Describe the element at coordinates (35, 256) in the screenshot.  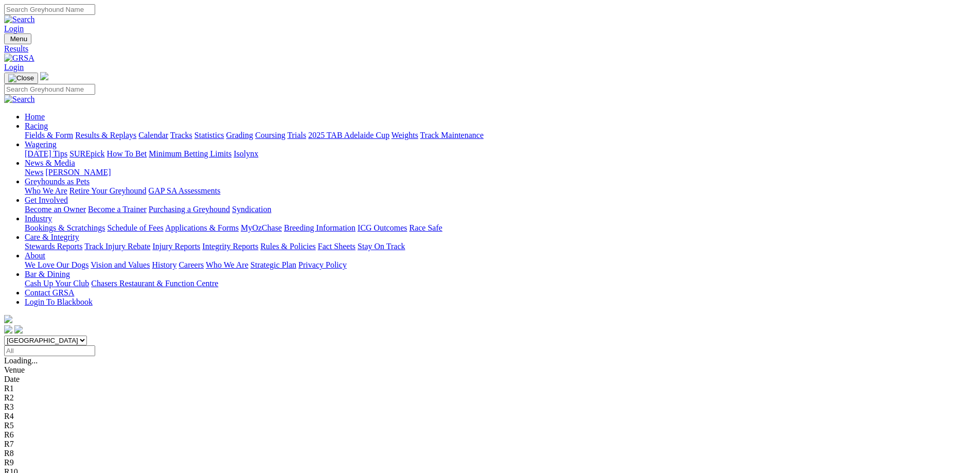
I see `a: About` at that location.